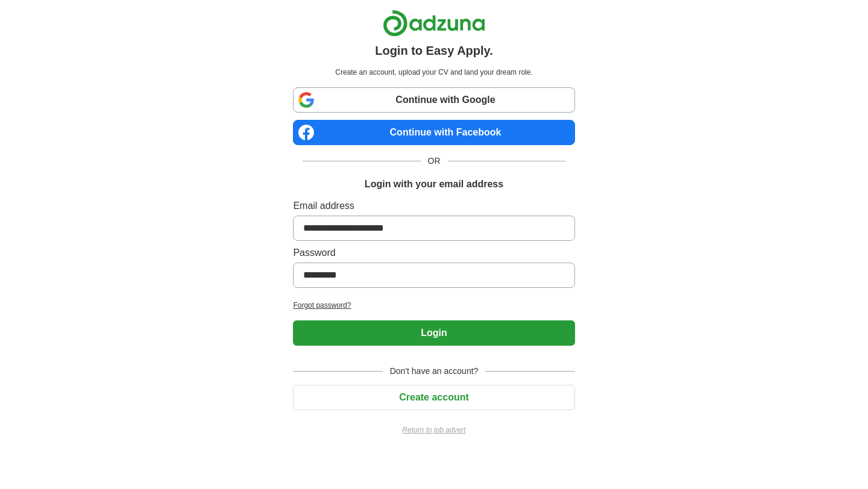 The height and width of the screenshot is (489, 868). Describe the element at coordinates (433, 100) in the screenshot. I see `a: Continue with Google` at that location.